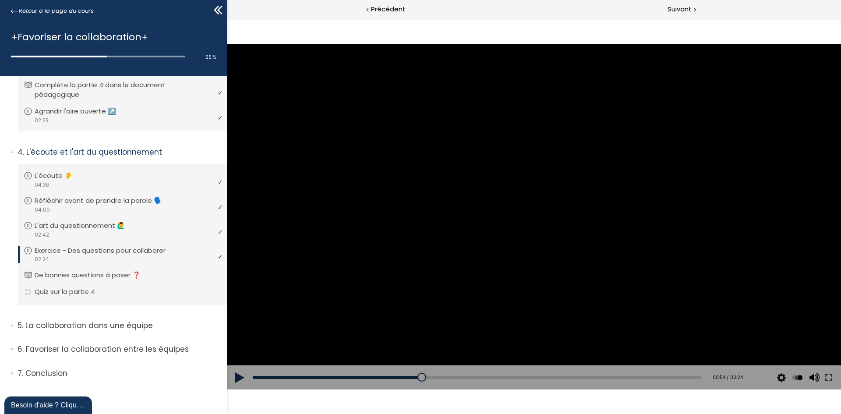 The width and height of the screenshot is (841, 414). Describe the element at coordinates (82, 111) in the screenshot. I see `p: Agrandir l'aire ouverte ↗️` at that location.